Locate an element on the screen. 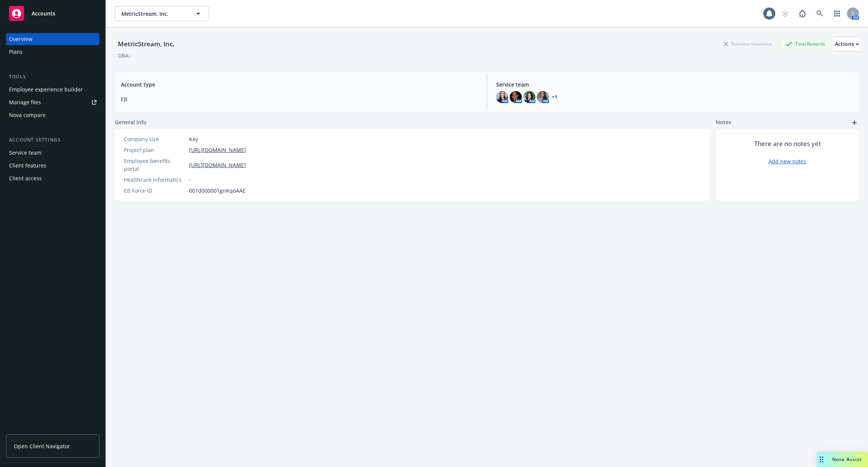 Image resolution: width=868 pixels, height=467 pixels. a: Switch app is located at coordinates (837, 14).